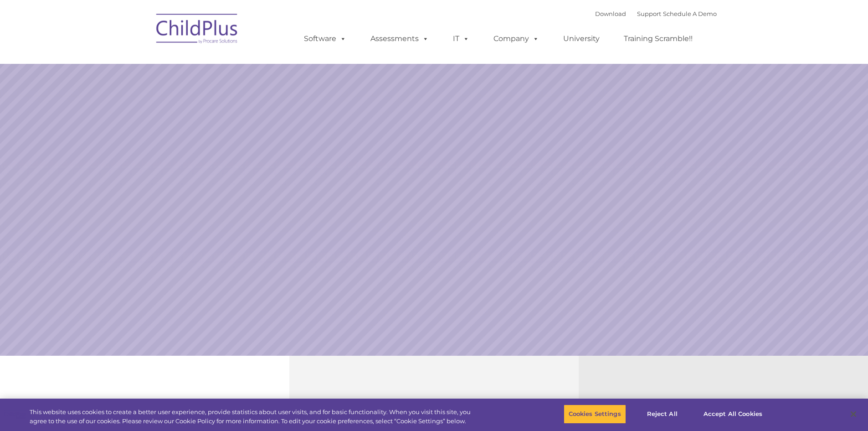 The image size is (868, 431). I want to click on a: Training Scramble!!, so click(658, 39).